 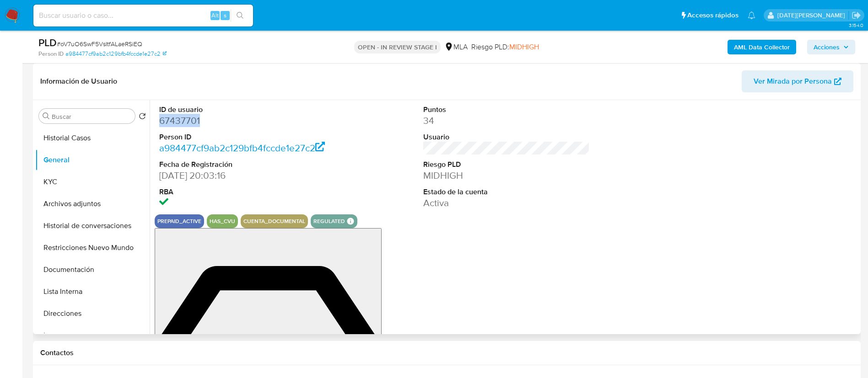 I want to click on dt: ID de usuario, so click(x=243, y=110).